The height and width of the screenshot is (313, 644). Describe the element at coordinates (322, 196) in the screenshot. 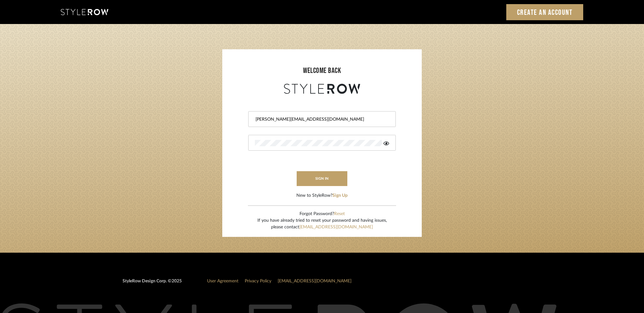

I see `div: New to StyleRow?` at that location.